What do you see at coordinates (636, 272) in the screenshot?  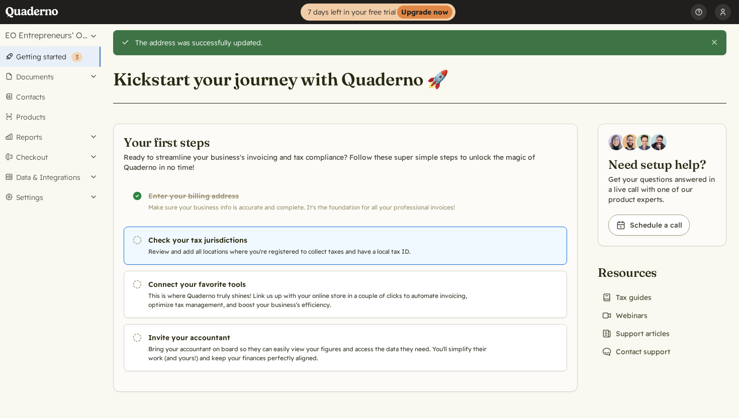 I see `h2: Resources` at bounding box center [636, 272].